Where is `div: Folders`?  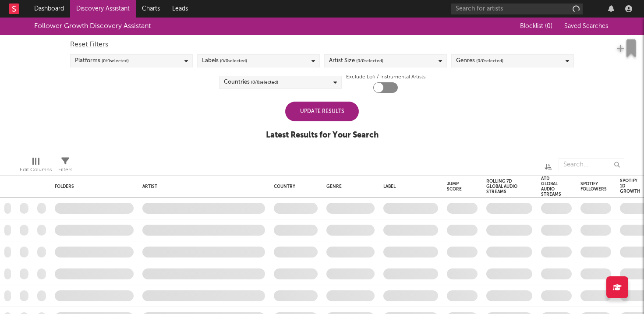 div: Folders is located at coordinates (88, 187).